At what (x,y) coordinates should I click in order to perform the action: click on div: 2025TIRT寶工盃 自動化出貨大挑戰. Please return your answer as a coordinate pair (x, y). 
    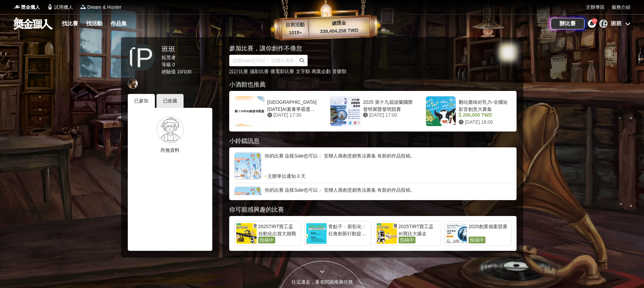
    Looking at the image, I should click on (279, 230).